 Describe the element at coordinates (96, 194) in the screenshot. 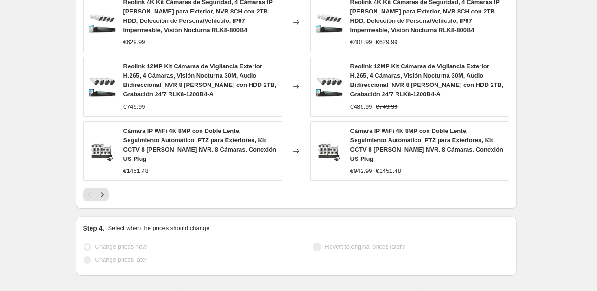

I see `nav: Pagination` at that location.